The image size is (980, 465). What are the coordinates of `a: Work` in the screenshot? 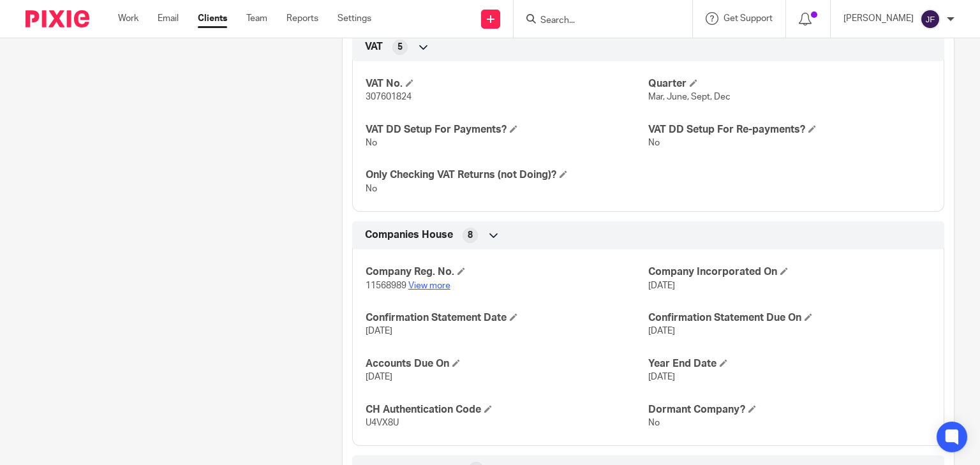 It's located at (128, 19).